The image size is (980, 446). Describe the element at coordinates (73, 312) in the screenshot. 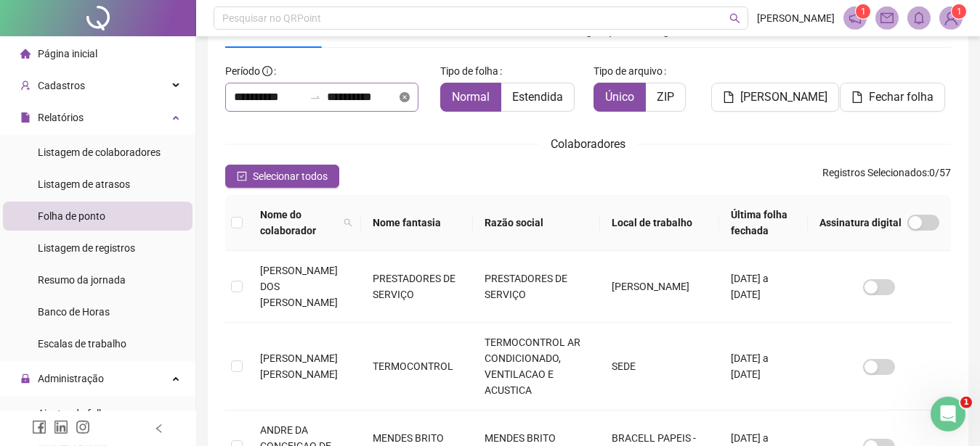

I see `span: Banco de Horas` at that location.